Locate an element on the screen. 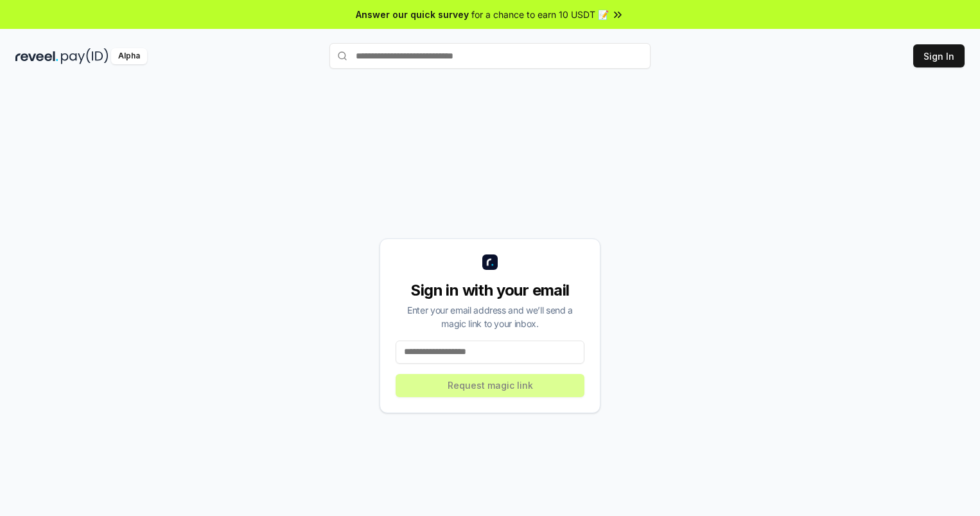 The image size is (980, 516). img: logo_small is located at coordinates (490, 262).